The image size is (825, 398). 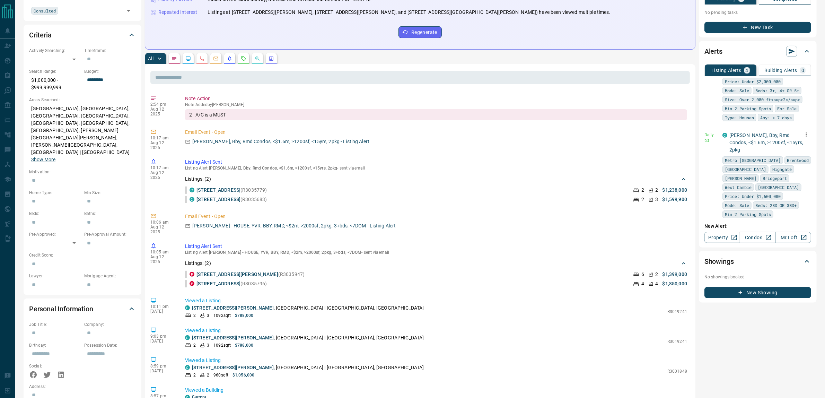 What do you see at coordinates (758, 277) in the screenshot?
I see `p: No showings booked` at bounding box center [758, 277].